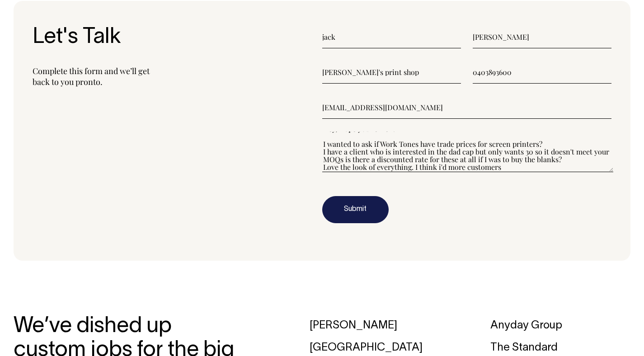  Describe the element at coordinates (542, 37) in the screenshot. I see `input: Last name (required)` at that location.